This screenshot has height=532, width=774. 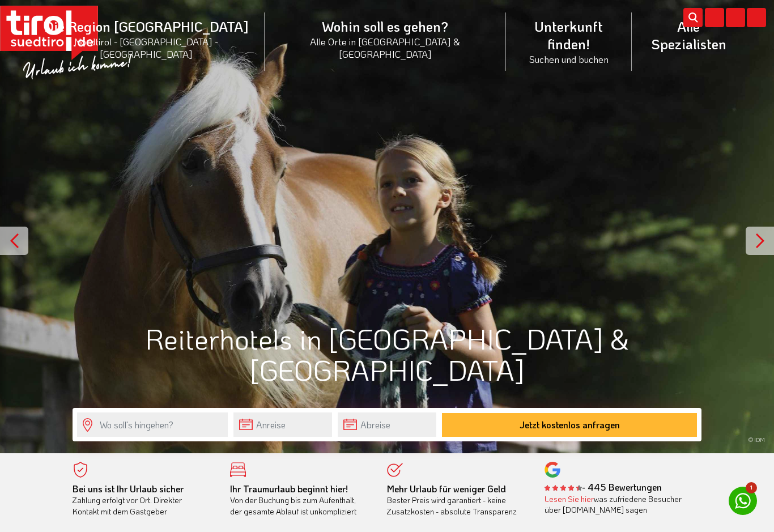 What do you see at coordinates (128, 489) in the screenshot?
I see `b: Bei uns ist Ihr Urlaub sicher` at bounding box center [128, 489].